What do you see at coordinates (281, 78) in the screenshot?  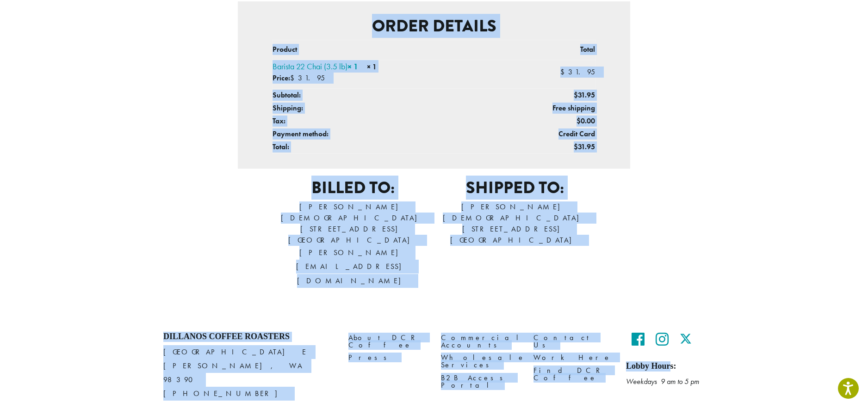 I see `strong: Price:` at bounding box center [281, 78].